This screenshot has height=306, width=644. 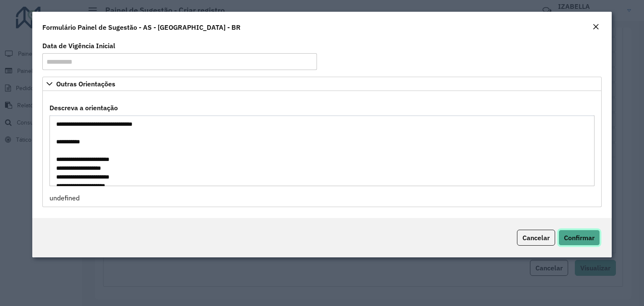 I want to click on a: Outras Orientações, so click(x=322, y=84).